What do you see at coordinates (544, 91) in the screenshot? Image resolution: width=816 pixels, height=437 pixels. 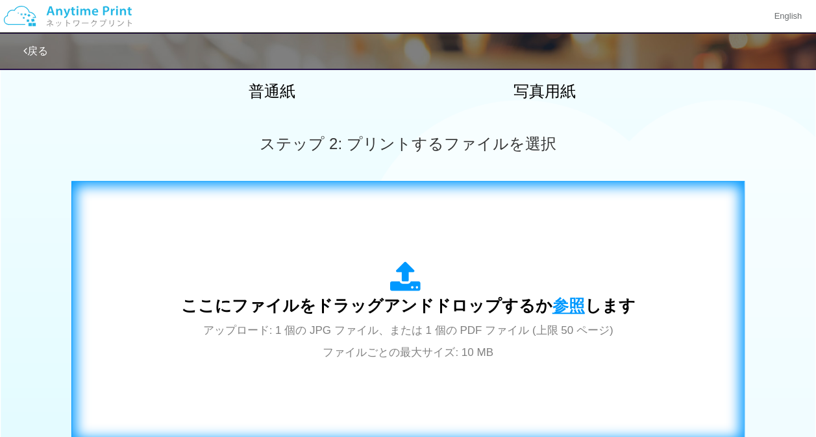 I see `h2: 写真用紙` at bounding box center [544, 91].